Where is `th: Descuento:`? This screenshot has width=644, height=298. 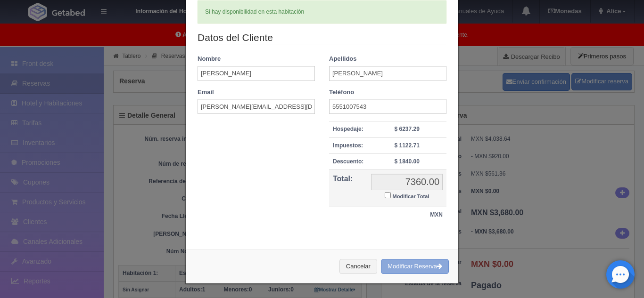 th: Descuento: is located at coordinates (348, 162).